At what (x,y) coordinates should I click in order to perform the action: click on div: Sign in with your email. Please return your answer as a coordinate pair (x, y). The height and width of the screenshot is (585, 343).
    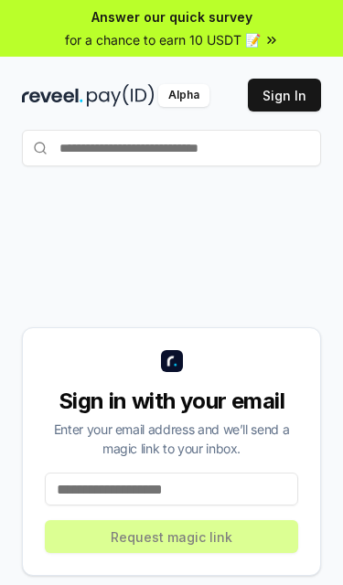
    Looking at the image, I should click on (171, 401).